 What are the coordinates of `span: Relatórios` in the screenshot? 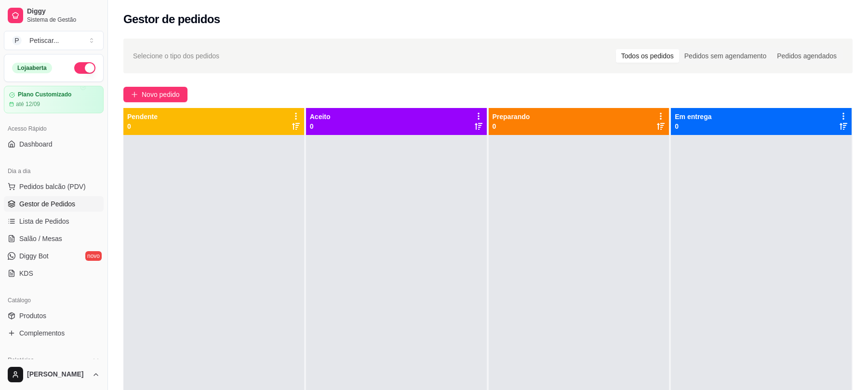 It's located at (21, 360).